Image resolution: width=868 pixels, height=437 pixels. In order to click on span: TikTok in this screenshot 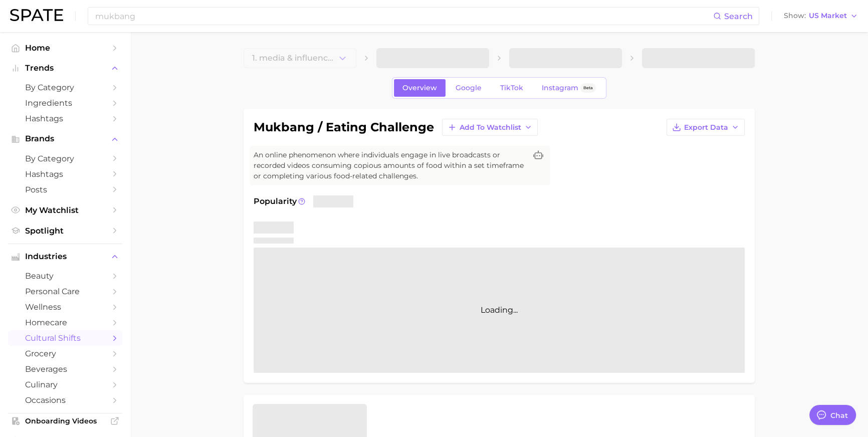, I will do `click(512, 87)`.